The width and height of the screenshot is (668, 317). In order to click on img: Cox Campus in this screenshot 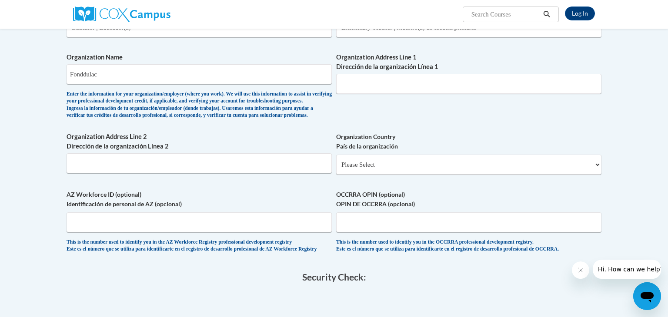, I will do `click(122, 14)`.